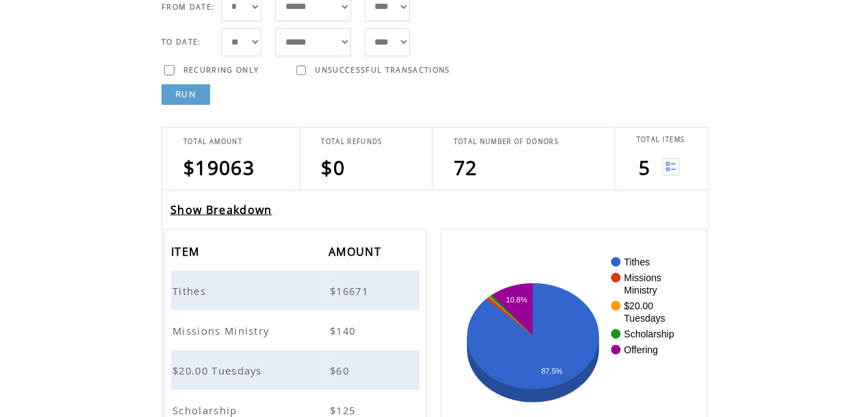 The image size is (868, 417). I want to click on span: $19063, so click(219, 167).